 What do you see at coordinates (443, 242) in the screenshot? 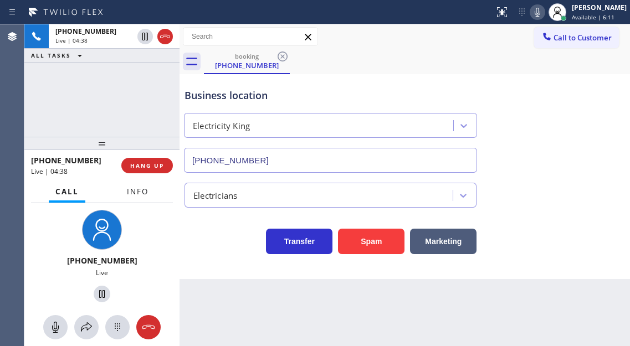
I see `button: Marketing` at bounding box center [443, 242].